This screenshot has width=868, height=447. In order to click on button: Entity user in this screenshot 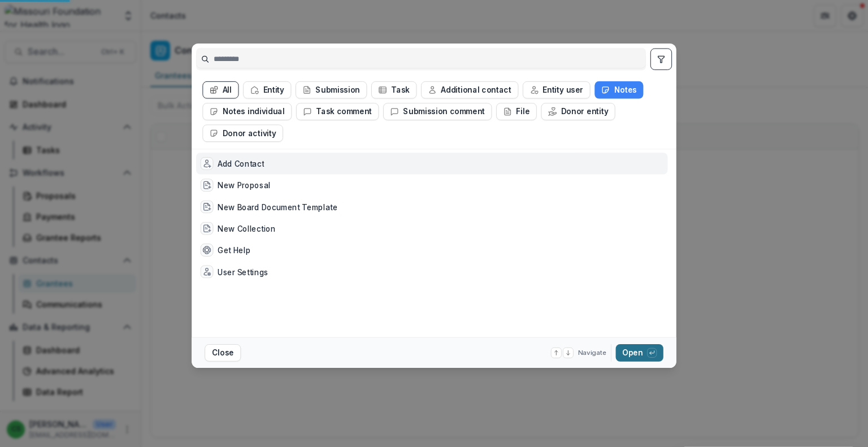, I will do `click(557, 90)`.